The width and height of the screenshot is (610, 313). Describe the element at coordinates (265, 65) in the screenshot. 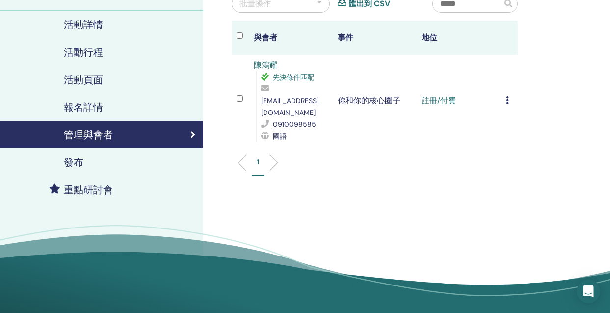

I see `a: 陳鴻耀` at that location.